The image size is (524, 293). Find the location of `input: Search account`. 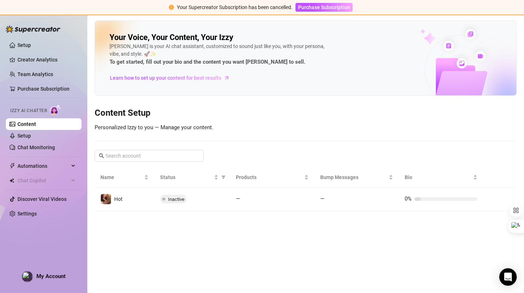

input: Search account is located at coordinates (149, 156).